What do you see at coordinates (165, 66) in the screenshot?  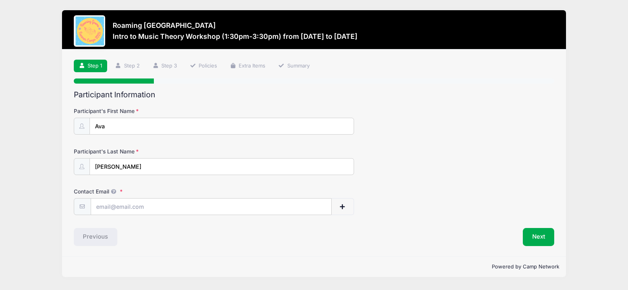 I see `a: Step 3` at bounding box center [165, 66].